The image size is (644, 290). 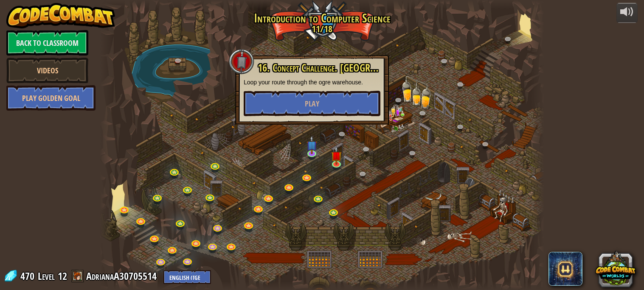 I want to click on span: 12, so click(x=62, y=276).